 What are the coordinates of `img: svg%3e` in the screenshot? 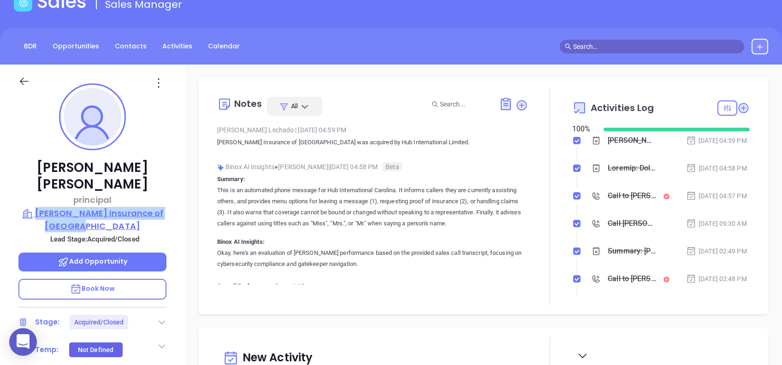 It's located at (220, 167).